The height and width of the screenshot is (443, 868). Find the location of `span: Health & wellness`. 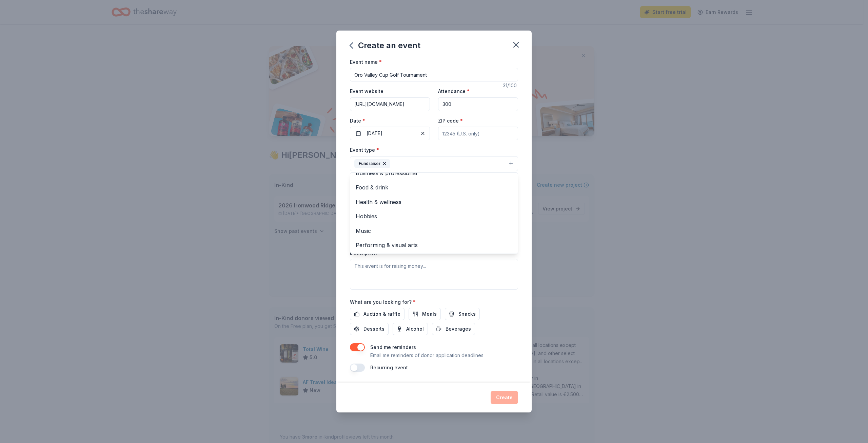

span: Health & wellness is located at coordinates (434, 202).